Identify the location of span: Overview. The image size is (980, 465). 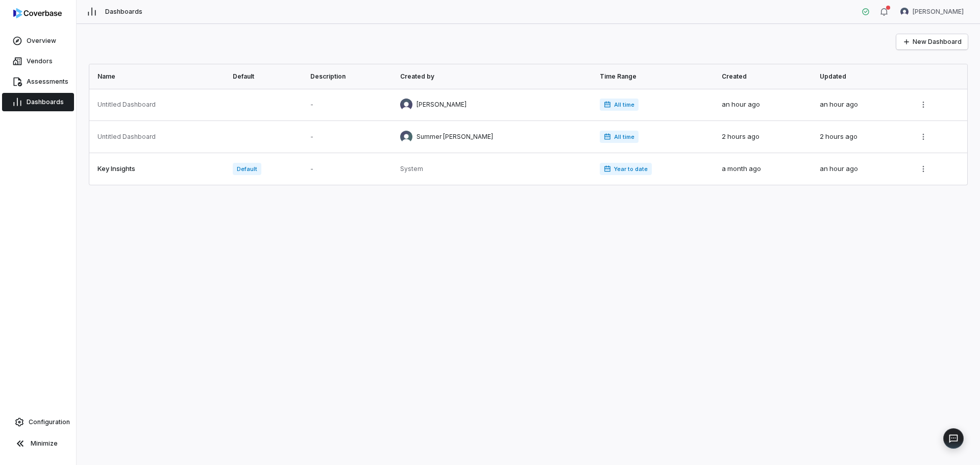
(42, 41).